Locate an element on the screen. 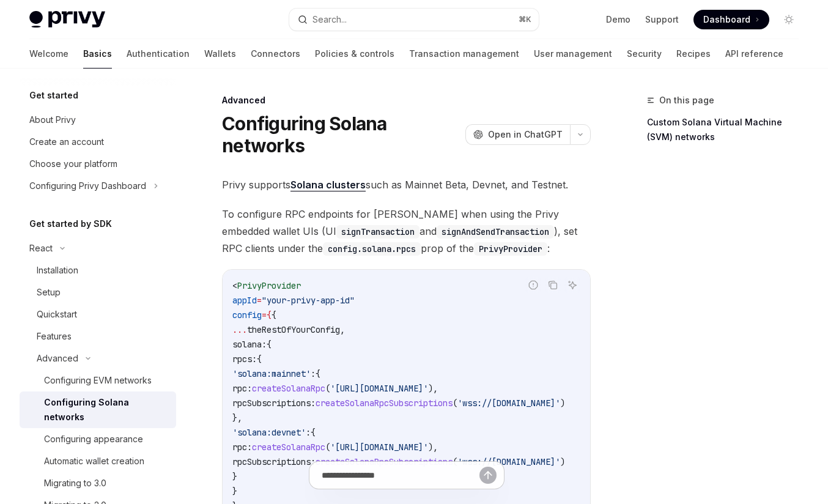 This screenshot has width=828, height=504. a: Setup is located at coordinates (98, 292).